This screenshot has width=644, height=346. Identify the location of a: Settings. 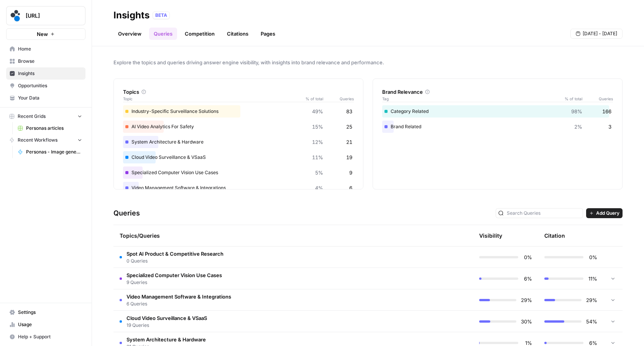
(45, 312).